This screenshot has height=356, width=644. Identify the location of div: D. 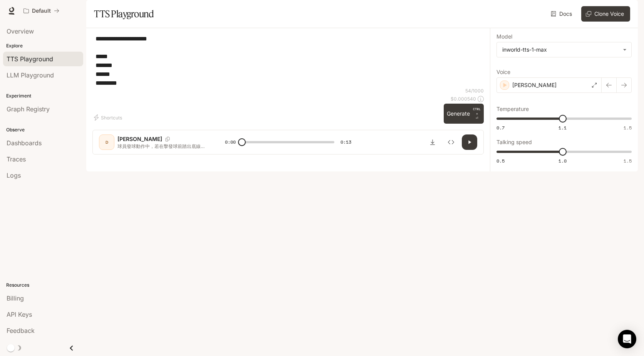
(107, 142).